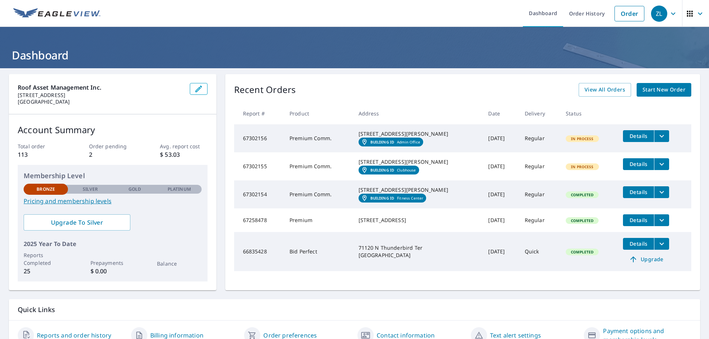 The height and width of the screenshot is (339, 709). I want to click on td: 67302155, so click(259, 166).